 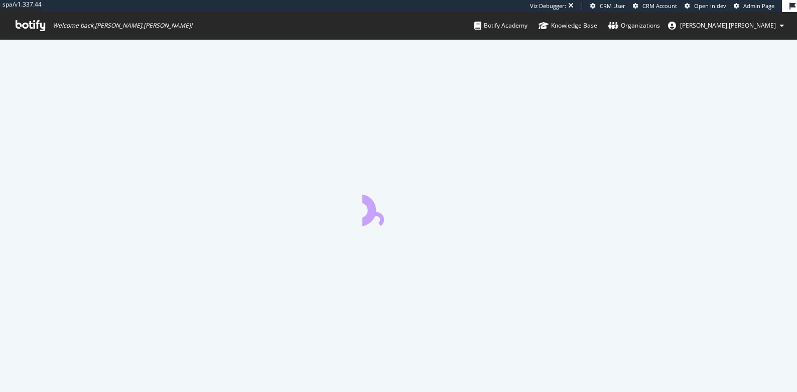 What do you see at coordinates (568, 26) in the screenshot?
I see `div: Knowledge Base` at bounding box center [568, 26].